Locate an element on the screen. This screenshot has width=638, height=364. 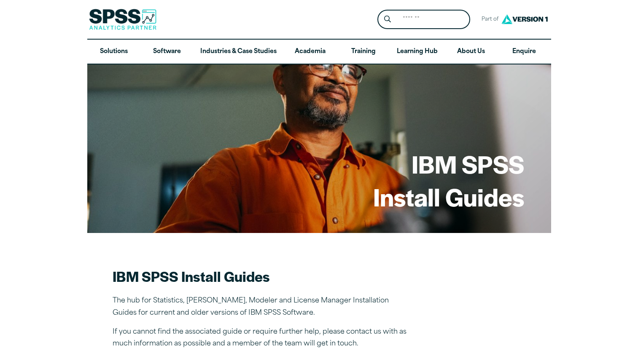
svg: Search magnifying glass icon is located at coordinates (387, 19).